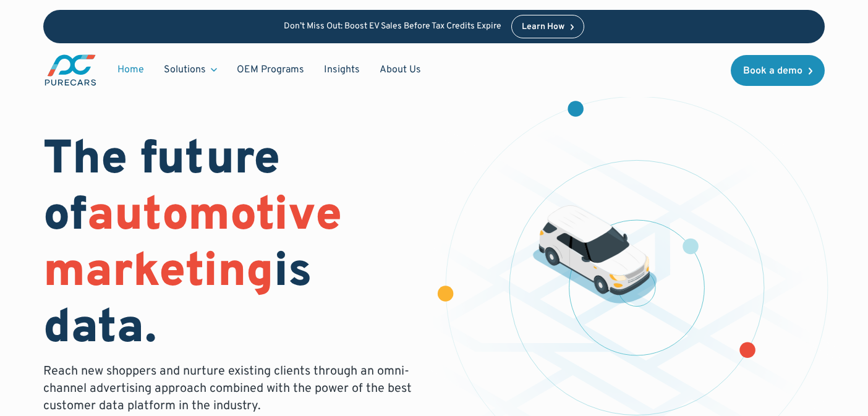 The height and width of the screenshot is (416, 868). What do you see at coordinates (342, 70) in the screenshot?
I see `a: Insights` at bounding box center [342, 70].